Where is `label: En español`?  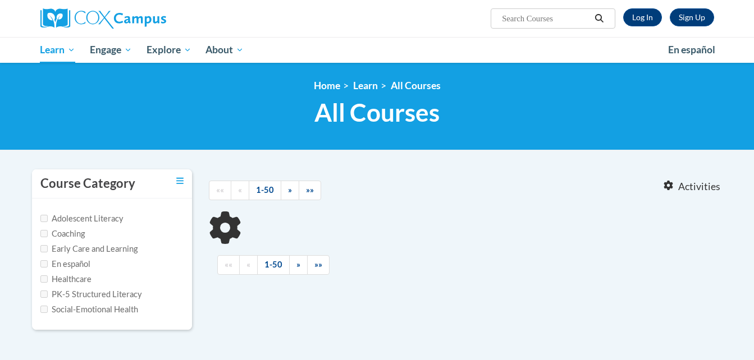
label: En español is located at coordinates (65, 264).